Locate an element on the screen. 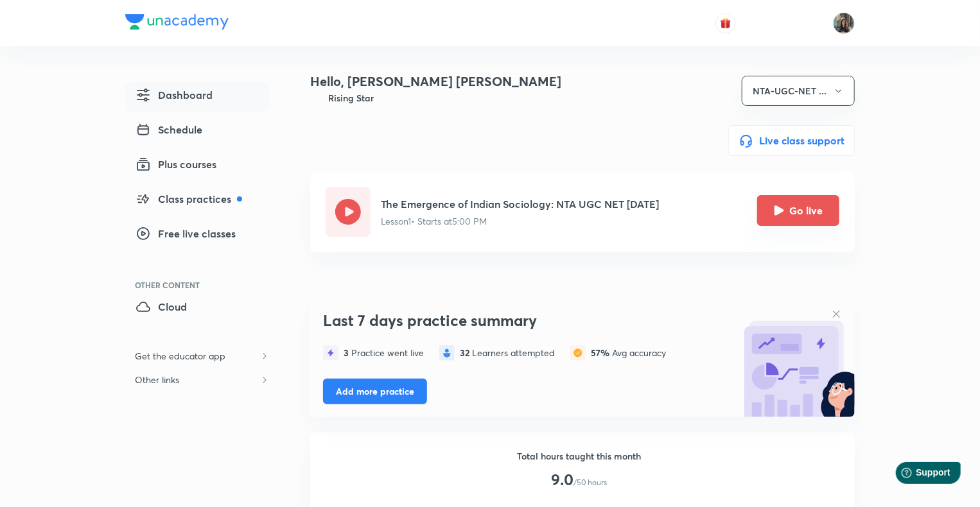 This screenshot has width=980, height=507. button: Live class support is located at coordinates (792, 141).